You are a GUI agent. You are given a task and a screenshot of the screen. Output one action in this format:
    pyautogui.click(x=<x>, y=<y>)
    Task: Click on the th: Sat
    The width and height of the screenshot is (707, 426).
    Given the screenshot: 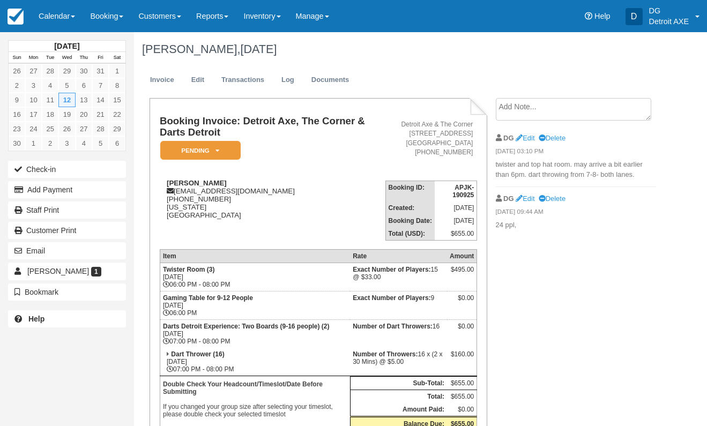 What is the action you would take?
    pyautogui.click(x=117, y=58)
    